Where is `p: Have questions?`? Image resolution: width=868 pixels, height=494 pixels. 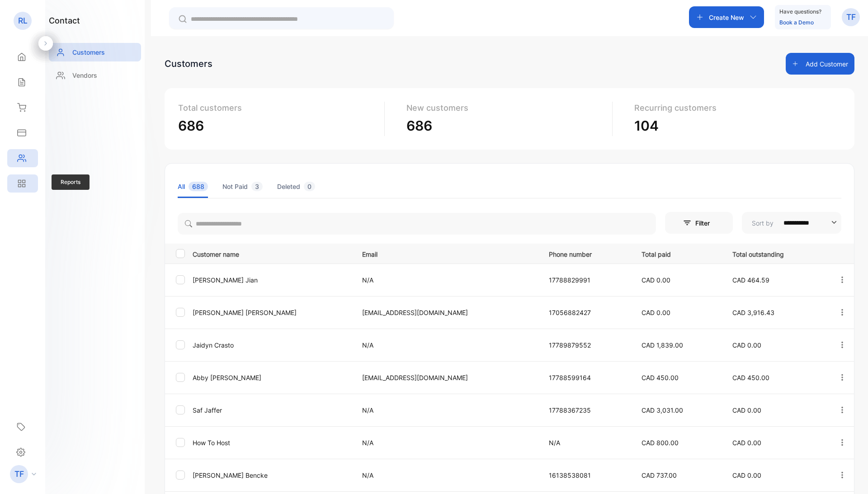 p: Have questions? is located at coordinates (800, 12).